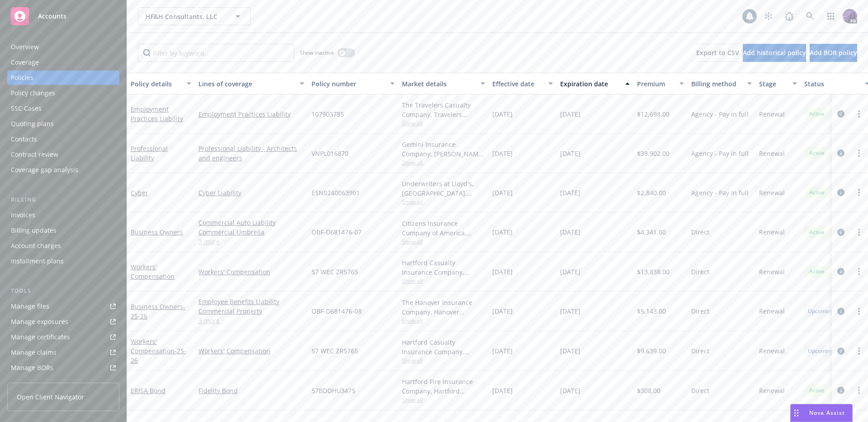 This screenshot has height=422, width=868. What do you see at coordinates (156, 84) in the screenshot?
I see `div: Policy details` at bounding box center [156, 84].